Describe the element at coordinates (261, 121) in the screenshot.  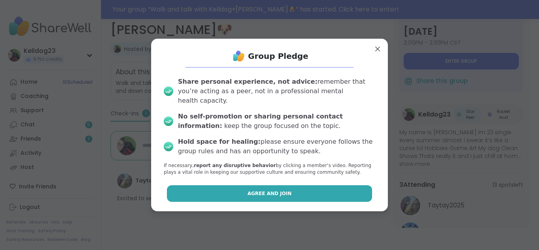
I see `b: No self-promotion or sharing personal contact information:` at that location.